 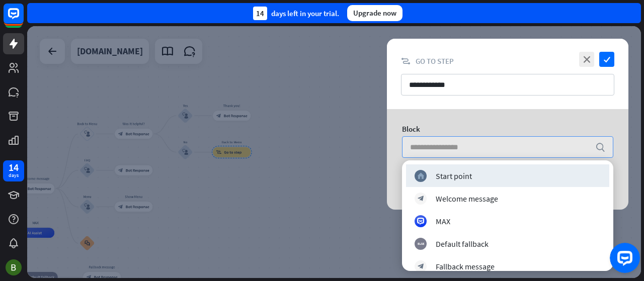 I want to click on i: close, so click(x=587, y=59).